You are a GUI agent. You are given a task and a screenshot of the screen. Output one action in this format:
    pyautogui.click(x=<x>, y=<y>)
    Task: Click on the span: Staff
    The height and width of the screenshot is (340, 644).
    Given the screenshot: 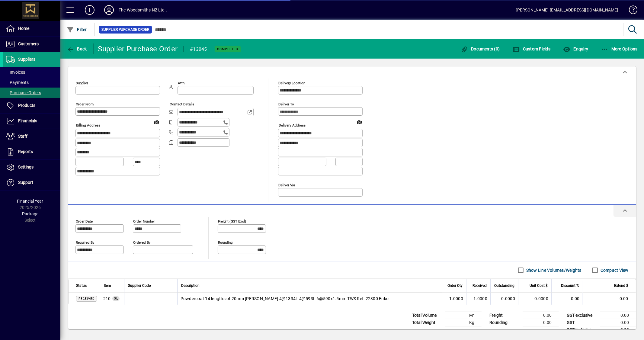 What is the action you would take?
    pyautogui.click(x=23, y=136)
    